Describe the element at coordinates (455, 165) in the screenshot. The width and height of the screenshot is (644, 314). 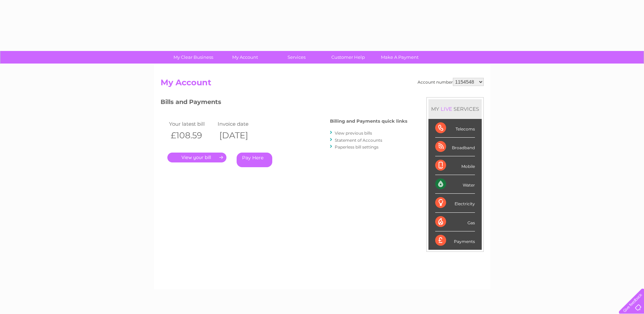
I see `div: Mobile` at that location.